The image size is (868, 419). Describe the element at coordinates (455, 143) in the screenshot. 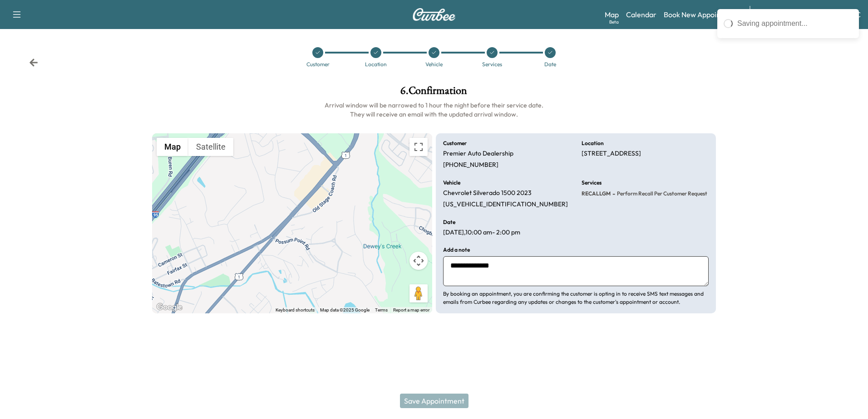

I see `h6: Customer` at that location.